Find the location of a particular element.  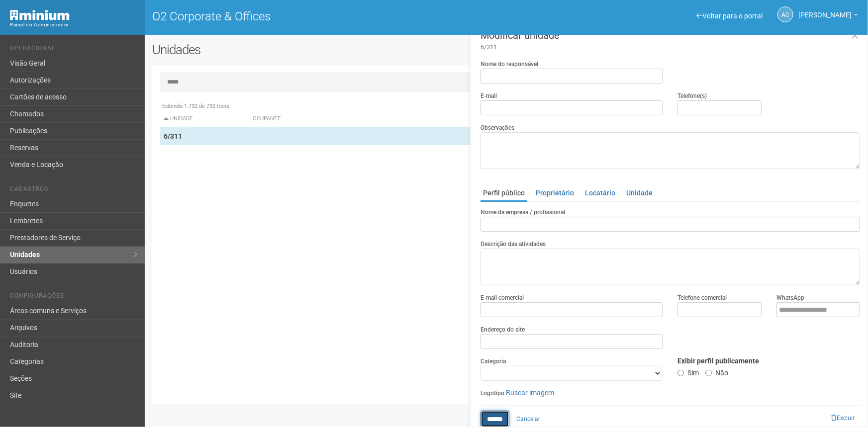

label: Nome do responsável is located at coordinates (509, 64).